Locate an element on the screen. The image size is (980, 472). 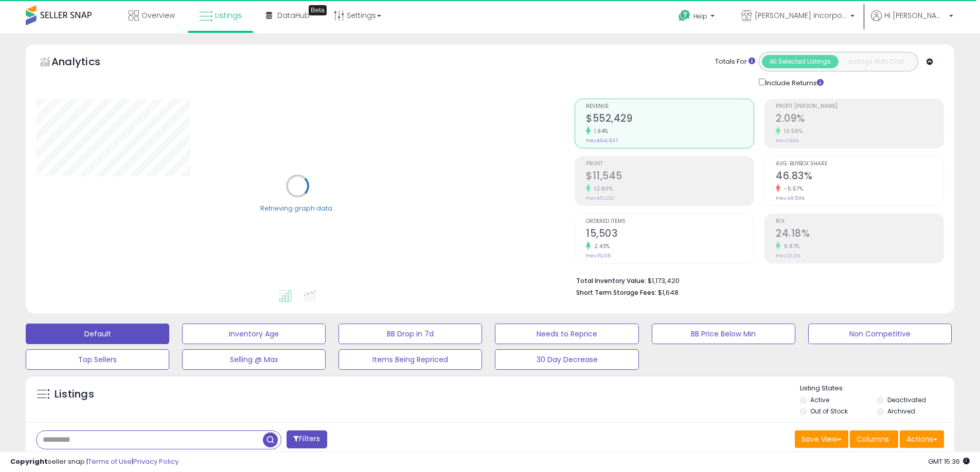
button: Actions is located at coordinates (921, 439).